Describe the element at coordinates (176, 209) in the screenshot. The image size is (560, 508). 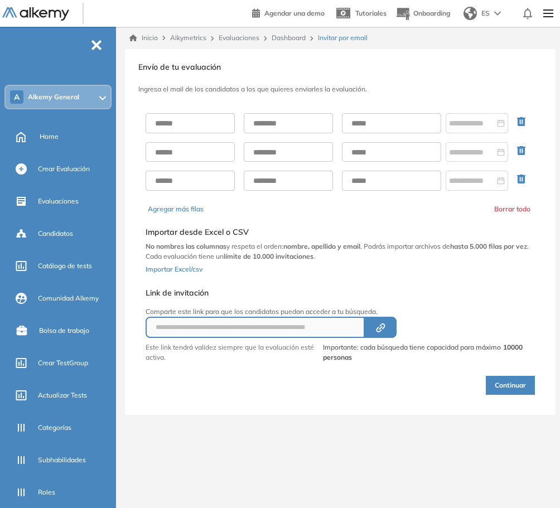
I see `button: Agregar más filas` at that location.